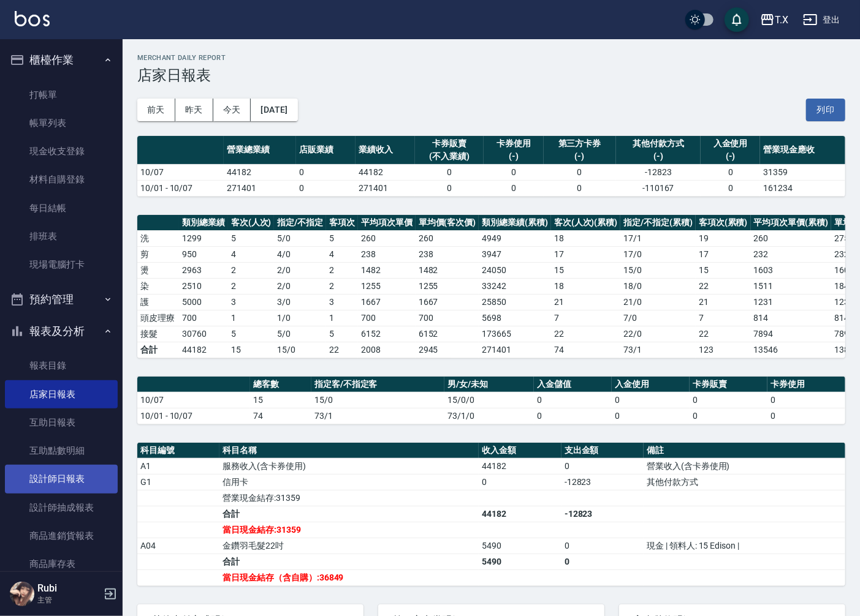  I want to click on td: 18, so click(585, 238).